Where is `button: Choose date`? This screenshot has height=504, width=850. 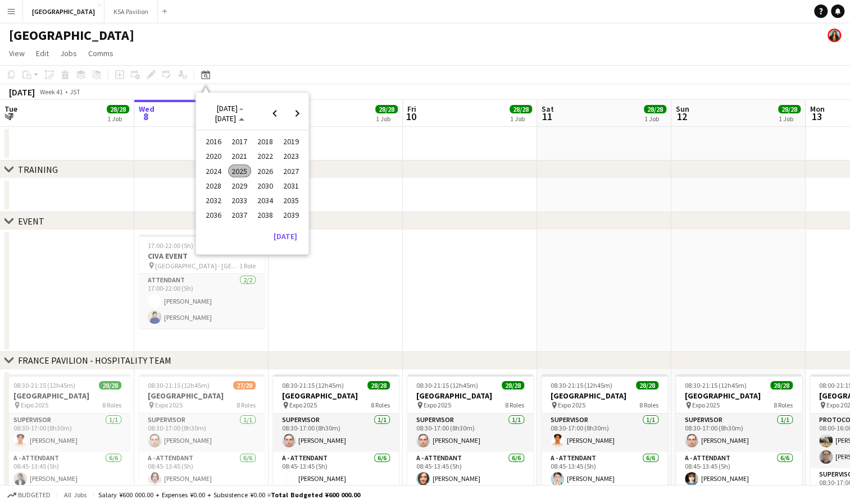 button: Choose date is located at coordinates (230, 114).